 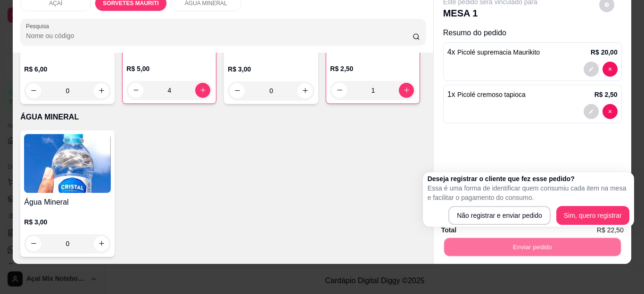 I want to click on h2: Deseja registrar o cliente que fez esse pedido?, so click(x=529, y=179).